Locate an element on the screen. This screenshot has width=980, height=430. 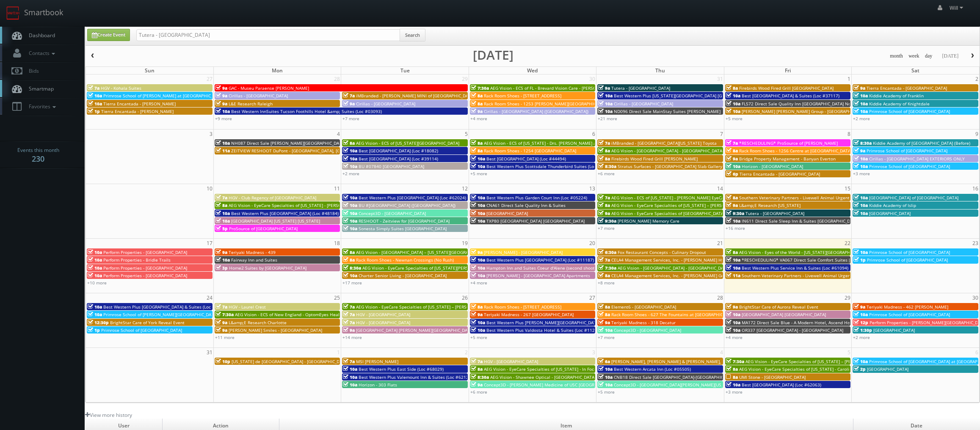
input: Search for Events is located at coordinates (268, 35).